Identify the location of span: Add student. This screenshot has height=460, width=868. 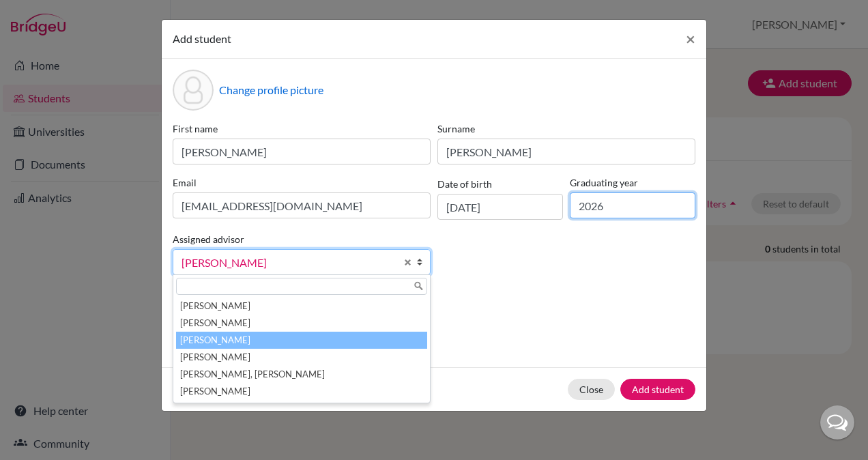
(202, 38).